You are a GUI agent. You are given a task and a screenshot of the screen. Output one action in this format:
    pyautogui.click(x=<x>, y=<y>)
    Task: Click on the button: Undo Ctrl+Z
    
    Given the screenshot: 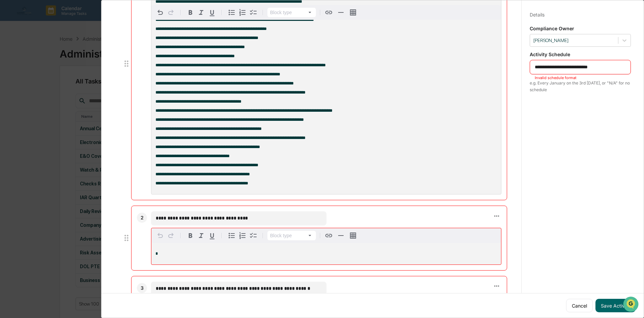 What is the action you would take?
    pyautogui.click(x=160, y=12)
    